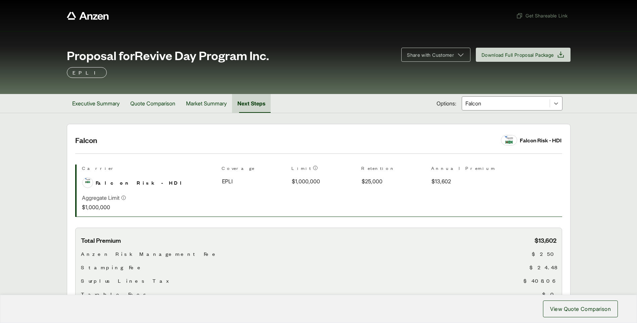 This screenshot has width=637, height=323. Describe the element at coordinates (101, 240) in the screenshot. I see `span: Total Premium` at that location.